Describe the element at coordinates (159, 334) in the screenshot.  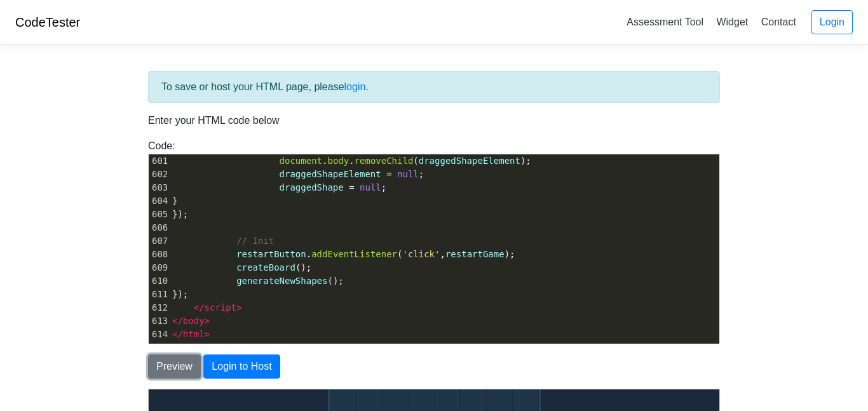
I see `div: 614` at that location.